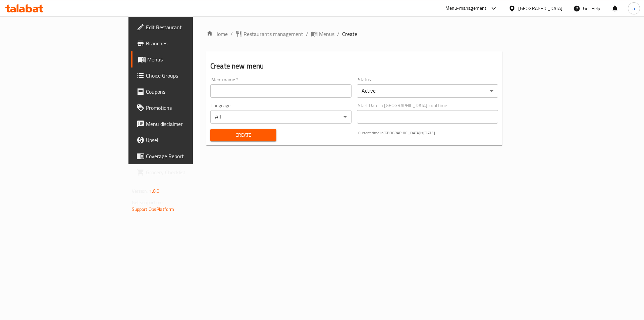  What do you see at coordinates (183, 172) in the screenshot?
I see `a: Grocery Checklist` at bounding box center [183, 172].